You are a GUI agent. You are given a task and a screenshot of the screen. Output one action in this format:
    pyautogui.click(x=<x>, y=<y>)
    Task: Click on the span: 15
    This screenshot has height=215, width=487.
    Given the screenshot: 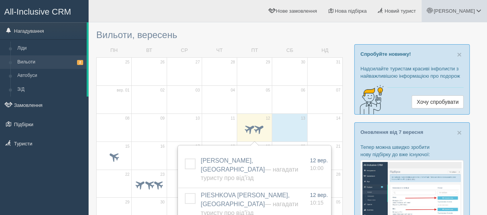 What is the action you would take?
    pyautogui.click(x=127, y=147)
    